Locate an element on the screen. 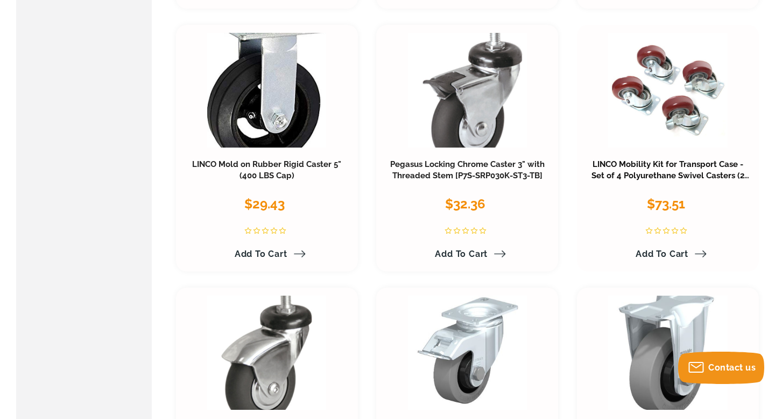  span: $73.51 is located at coordinates (666, 204).